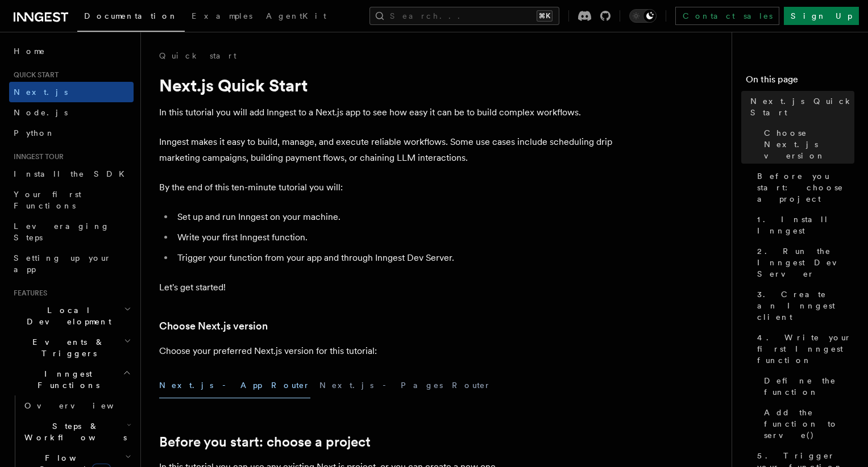 Image resolution: width=868 pixels, height=467 pixels. What do you see at coordinates (71, 112) in the screenshot?
I see `a: Node.js` at bounding box center [71, 112].